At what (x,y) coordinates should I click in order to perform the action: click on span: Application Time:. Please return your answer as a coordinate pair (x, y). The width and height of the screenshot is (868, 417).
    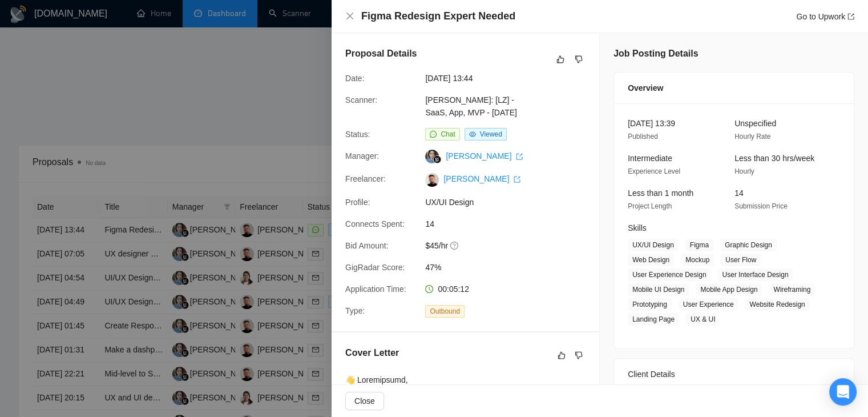
    Looking at the image, I should click on (375, 289).